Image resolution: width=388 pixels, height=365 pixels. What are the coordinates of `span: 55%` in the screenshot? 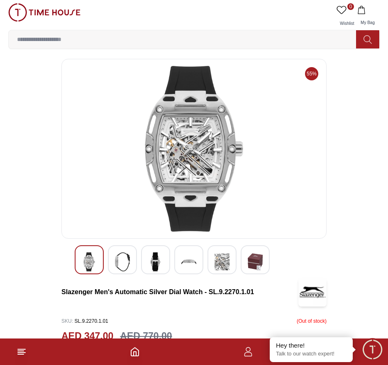 It's located at (312, 74).